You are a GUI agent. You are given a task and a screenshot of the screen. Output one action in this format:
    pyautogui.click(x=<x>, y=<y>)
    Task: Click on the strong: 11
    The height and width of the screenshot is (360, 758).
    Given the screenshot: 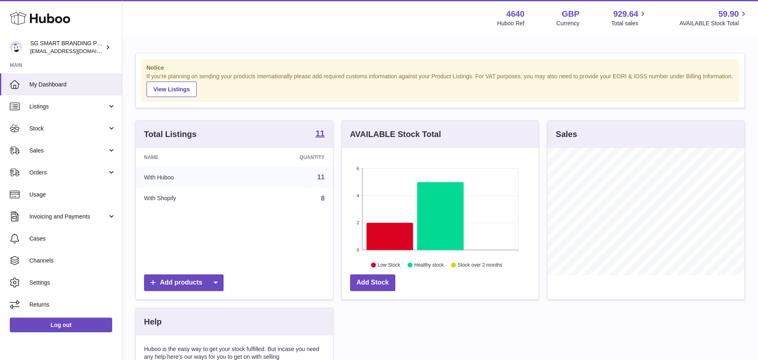 What is the action you would take?
    pyautogui.click(x=320, y=133)
    